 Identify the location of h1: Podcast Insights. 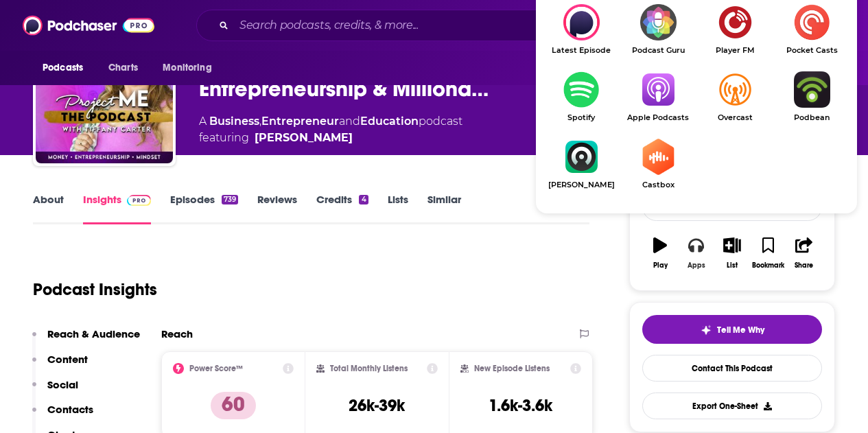
(94, 290).